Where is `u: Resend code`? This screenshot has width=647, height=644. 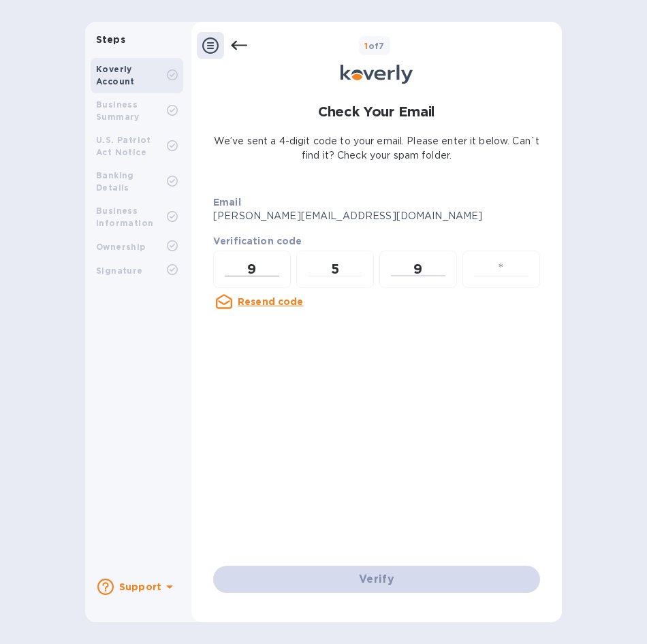
u: Resend code is located at coordinates (271, 302).